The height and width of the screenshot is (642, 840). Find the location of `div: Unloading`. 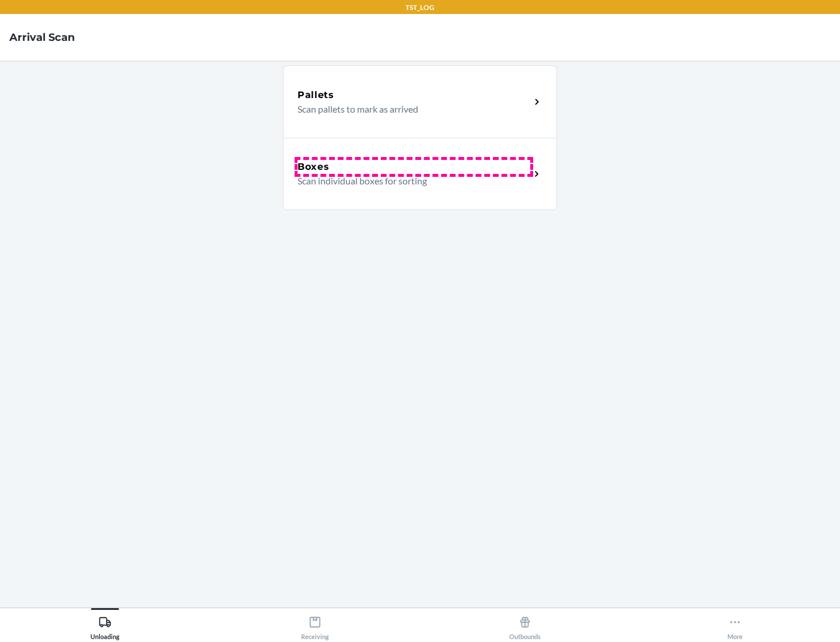

div: Unloading is located at coordinates (105, 626).